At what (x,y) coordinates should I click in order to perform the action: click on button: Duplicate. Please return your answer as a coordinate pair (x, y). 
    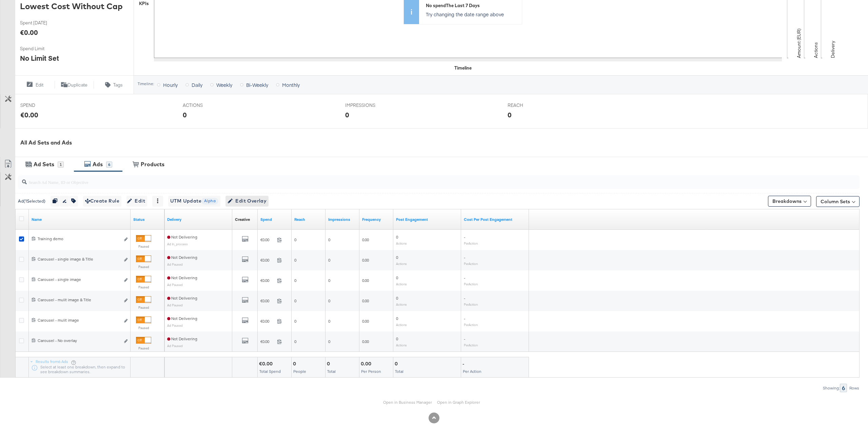
    Looking at the image, I should click on (74, 85).